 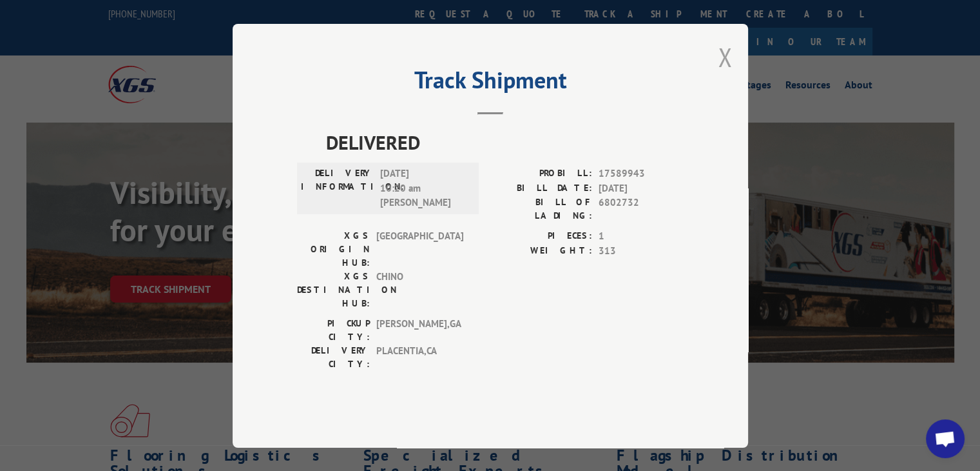 What do you see at coordinates (504, 141) in the screenshot?
I see `span: DELIVERED` at bounding box center [504, 141].